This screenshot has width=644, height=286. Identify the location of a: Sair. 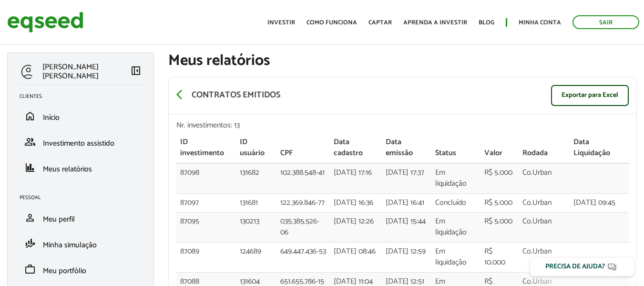
(606, 22).